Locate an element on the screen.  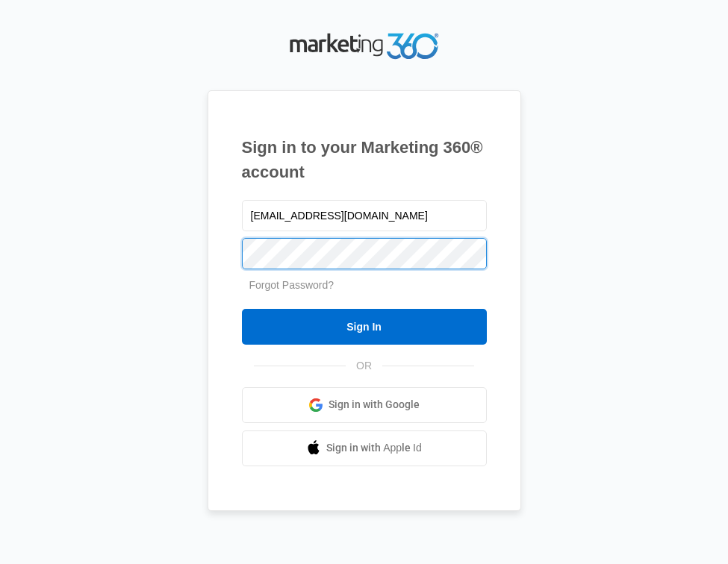
span: Sign in with Google is located at coordinates (374, 405).